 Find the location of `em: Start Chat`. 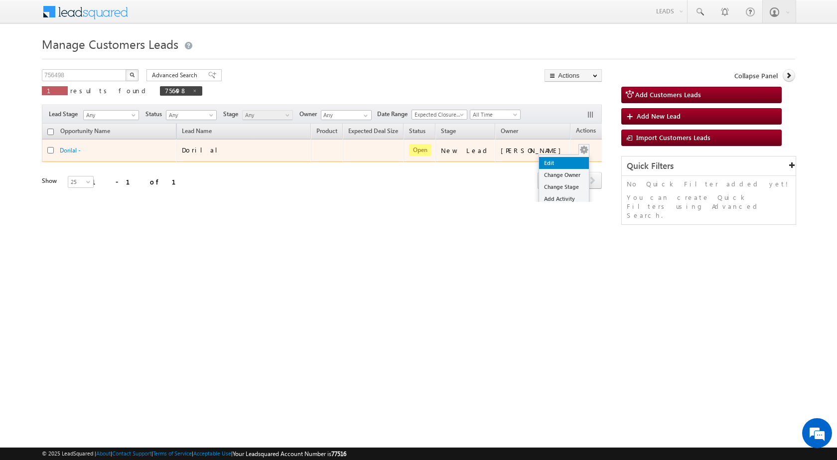

em: Start Chat is located at coordinates (158, 313).